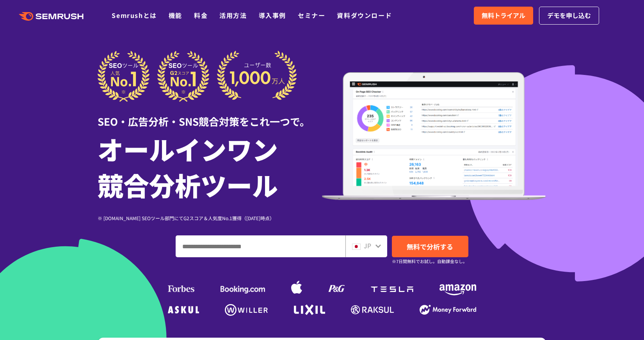  Describe the element at coordinates (569, 16) in the screenshot. I see `a: デモを申し込む` at that location.